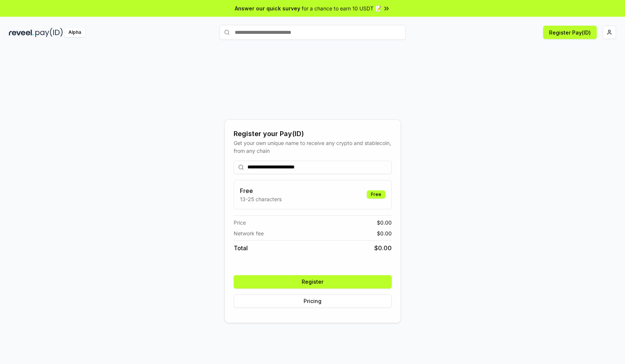 Image resolution: width=625 pixels, height=364 pixels. Describe the element at coordinates (267, 8) in the screenshot. I see `span: Answer our quick survey` at that location.